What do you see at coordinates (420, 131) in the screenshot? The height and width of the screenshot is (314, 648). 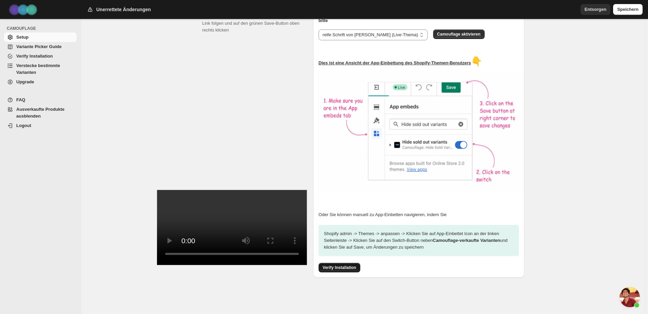 I see `img: tarnenfähig` at bounding box center [420, 131].